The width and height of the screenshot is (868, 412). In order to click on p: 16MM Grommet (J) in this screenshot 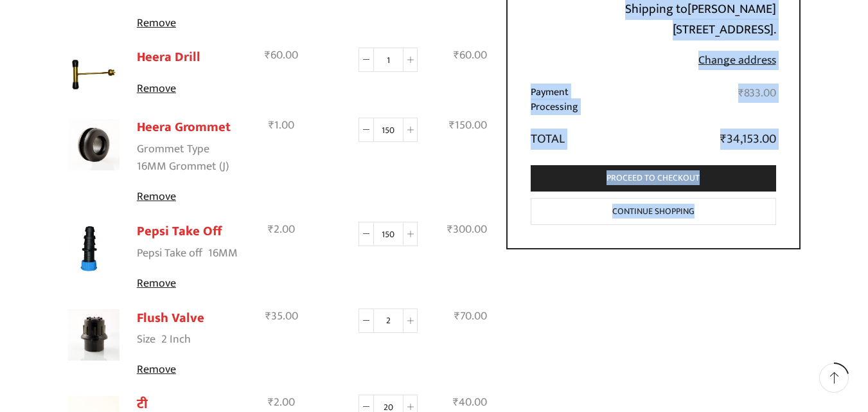, I will do `click(183, 167)`.